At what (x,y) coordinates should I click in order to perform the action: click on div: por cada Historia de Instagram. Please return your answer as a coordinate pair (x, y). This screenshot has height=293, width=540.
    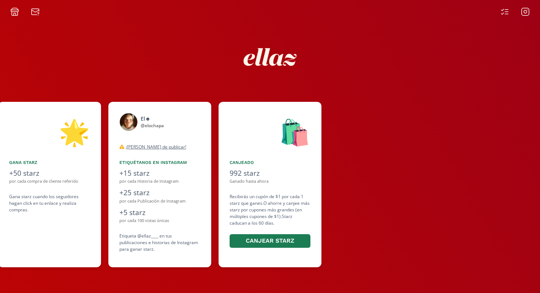
    Looking at the image, I should click on (160, 181).